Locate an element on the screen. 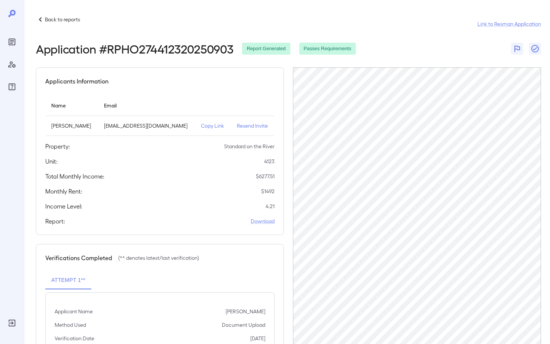  div: Manage Users is located at coordinates (12, 64).